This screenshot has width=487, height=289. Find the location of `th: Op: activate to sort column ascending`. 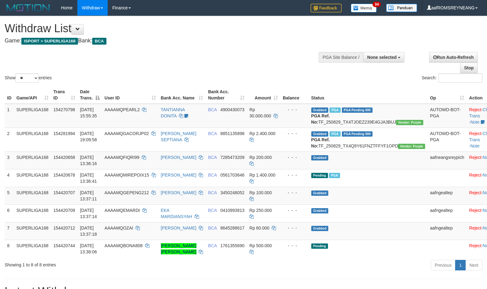

th: Op: activate to sort column ascending is located at coordinates (447, 95).